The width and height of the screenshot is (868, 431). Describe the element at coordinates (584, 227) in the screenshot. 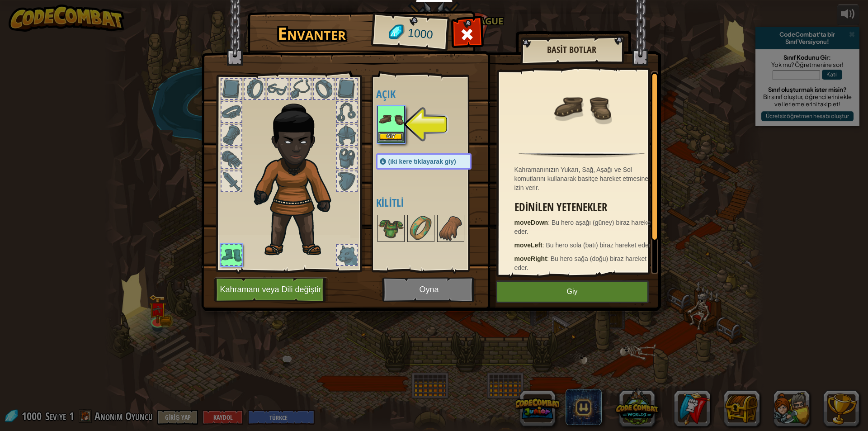

I see `span: Bu hero aşağı (güney) biraz hareket eder.` at that location.